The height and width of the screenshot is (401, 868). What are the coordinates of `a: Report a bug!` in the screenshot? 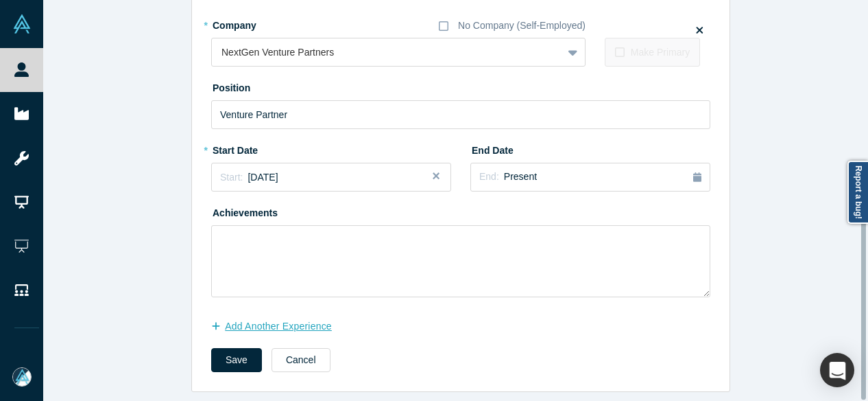 It's located at (858, 192).